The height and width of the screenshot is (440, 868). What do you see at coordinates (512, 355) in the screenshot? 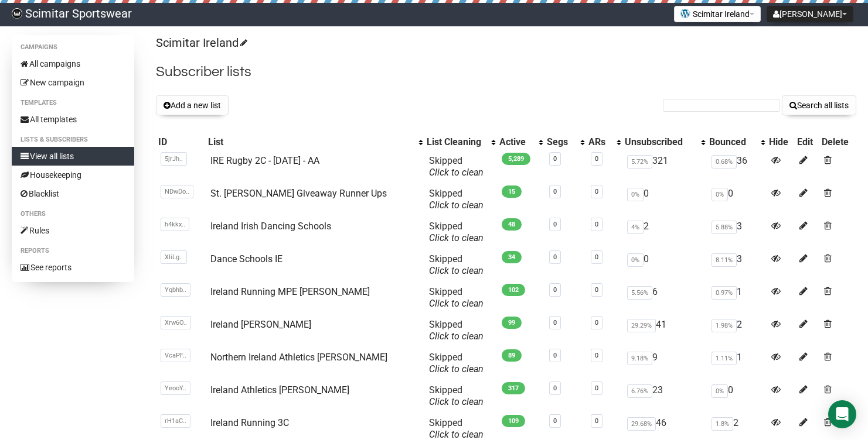
I see `span: 89` at bounding box center [512, 355].